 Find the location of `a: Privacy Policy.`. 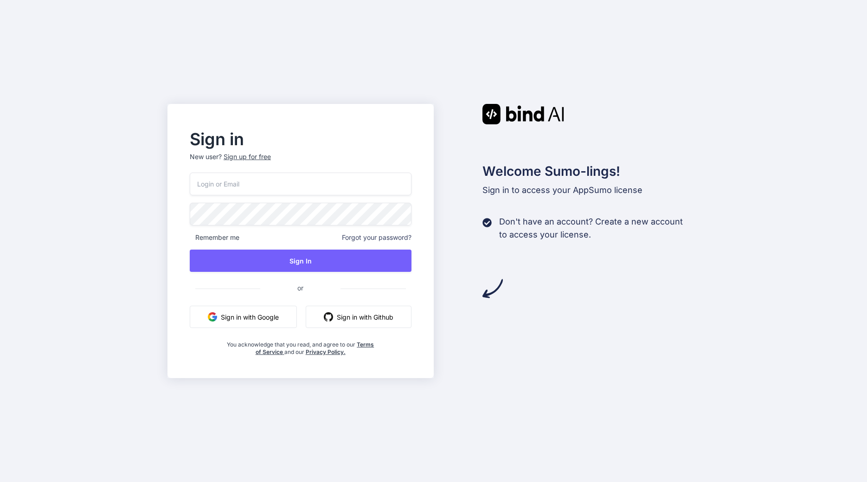

a: Privacy Policy. is located at coordinates (326, 352).